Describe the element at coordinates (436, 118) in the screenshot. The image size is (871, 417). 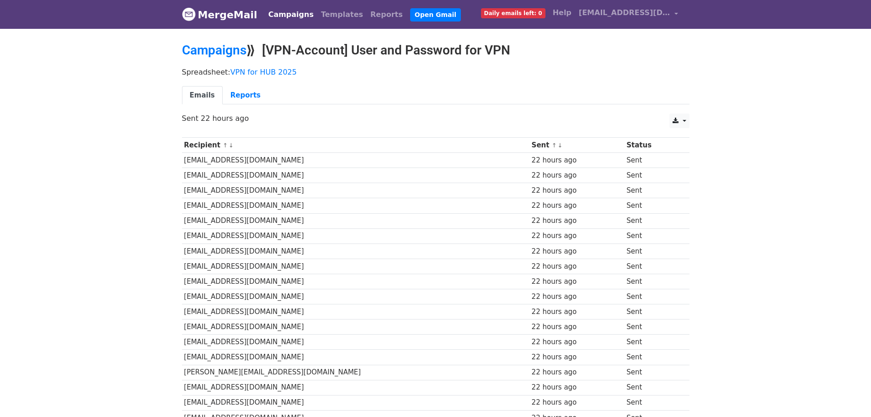
I see `p: Sent 22 hours ago` at that location.